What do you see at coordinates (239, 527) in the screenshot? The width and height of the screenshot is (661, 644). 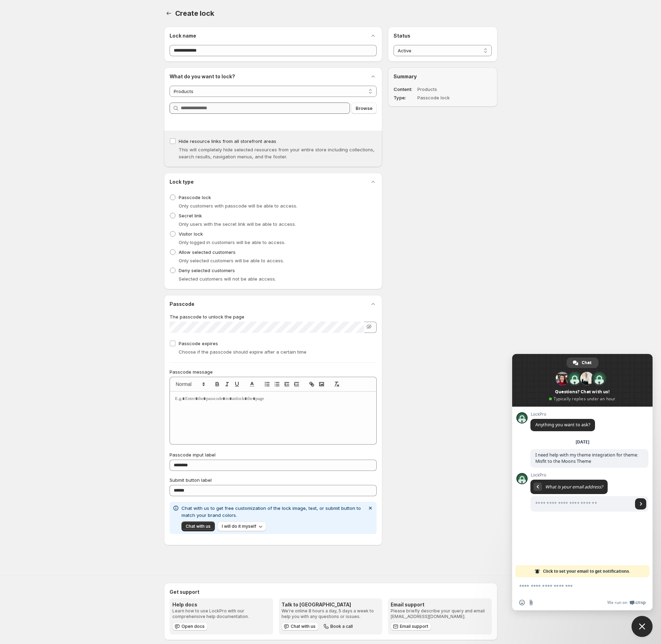 I see `span: I will do it myself` at bounding box center [239, 527].